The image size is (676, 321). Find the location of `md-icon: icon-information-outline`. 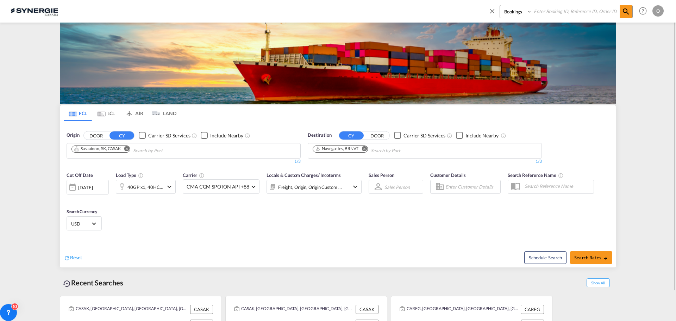

md-icon: icon-information-outline is located at coordinates (141, 175).